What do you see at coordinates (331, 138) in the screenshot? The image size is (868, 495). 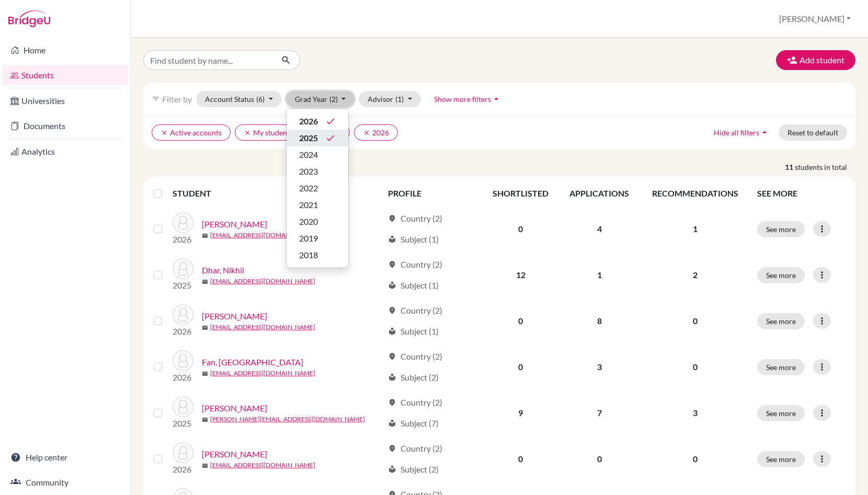 I see `i: done` at bounding box center [331, 138].